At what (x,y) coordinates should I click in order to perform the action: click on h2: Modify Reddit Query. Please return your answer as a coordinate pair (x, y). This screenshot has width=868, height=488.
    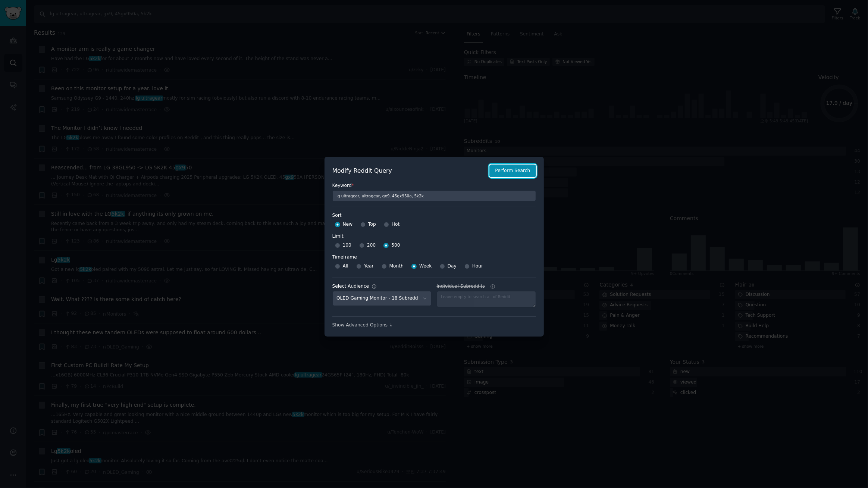
    Looking at the image, I should click on (409, 171).